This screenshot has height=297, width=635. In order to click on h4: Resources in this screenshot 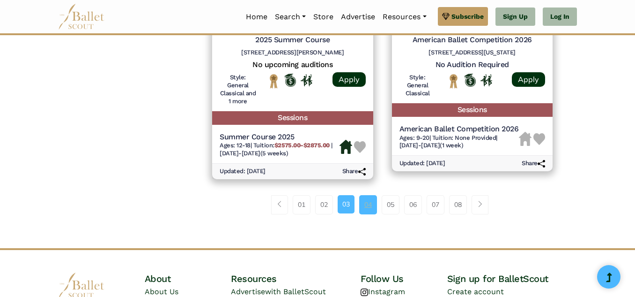, I will do `click(296, 278)`.